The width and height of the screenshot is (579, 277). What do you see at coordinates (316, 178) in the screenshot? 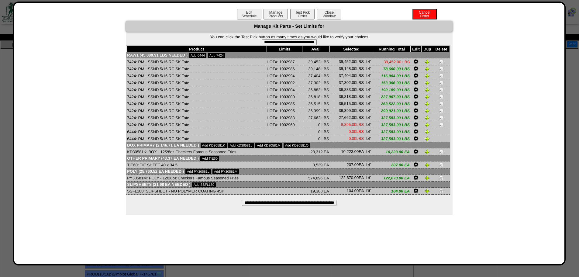
I see `td: 574,896 EA` at bounding box center [316, 178].